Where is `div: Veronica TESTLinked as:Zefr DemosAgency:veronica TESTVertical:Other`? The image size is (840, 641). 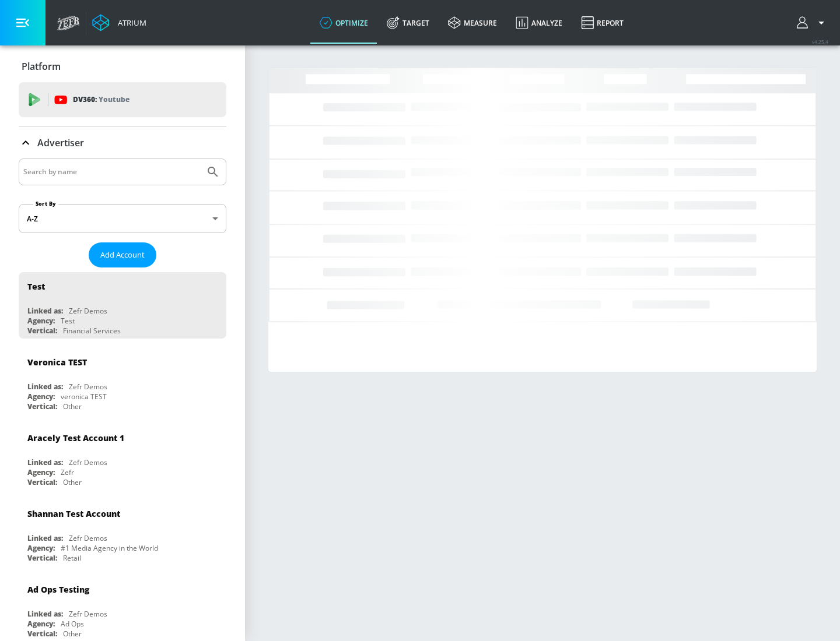
div: Veronica TESTLinked as:Zefr DemosAgency:veronica TESTVertical:Other is located at coordinates (123, 382).